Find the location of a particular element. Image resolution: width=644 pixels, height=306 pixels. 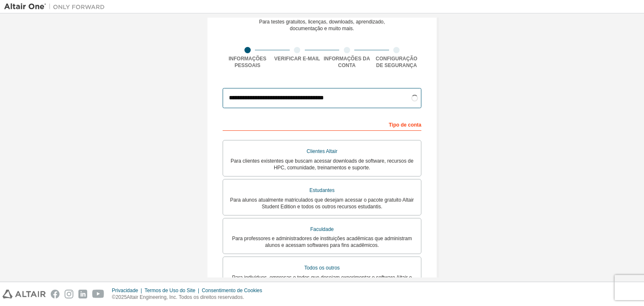

img: instagram.svg is located at coordinates (69, 294).